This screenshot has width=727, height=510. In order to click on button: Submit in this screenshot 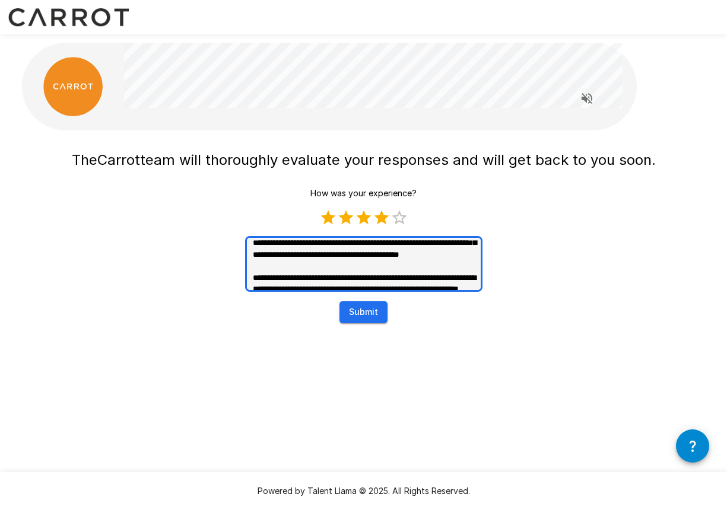, I will do `click(363, 312)`.